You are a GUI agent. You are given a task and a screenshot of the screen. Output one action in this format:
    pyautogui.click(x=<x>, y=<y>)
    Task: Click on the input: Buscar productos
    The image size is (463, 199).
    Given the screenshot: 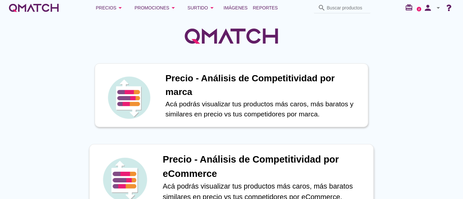 What is the action you would take?
    pyautogui.click(x=346, y=8)
    